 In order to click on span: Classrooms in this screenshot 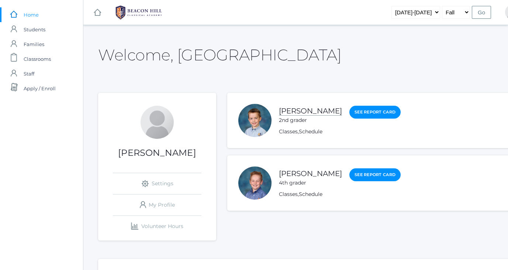, I will do `click(37, 59)`.